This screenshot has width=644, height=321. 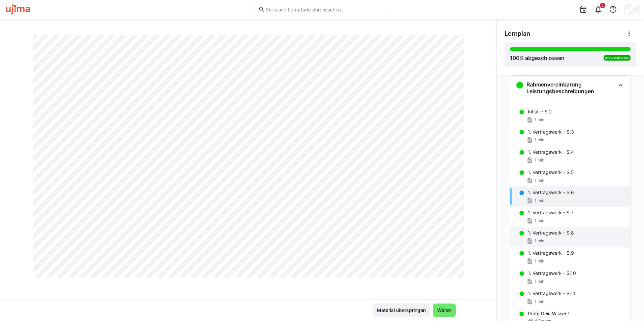 I want to click on input: Skills und Lernpfade durchsuchen…, so click(x=326, y=10).